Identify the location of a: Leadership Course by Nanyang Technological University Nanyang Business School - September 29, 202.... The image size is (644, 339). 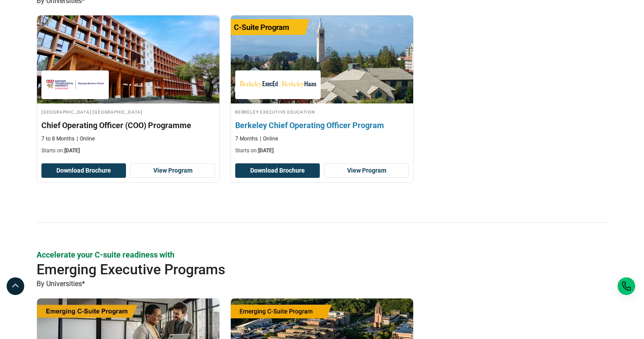
(128, 87).